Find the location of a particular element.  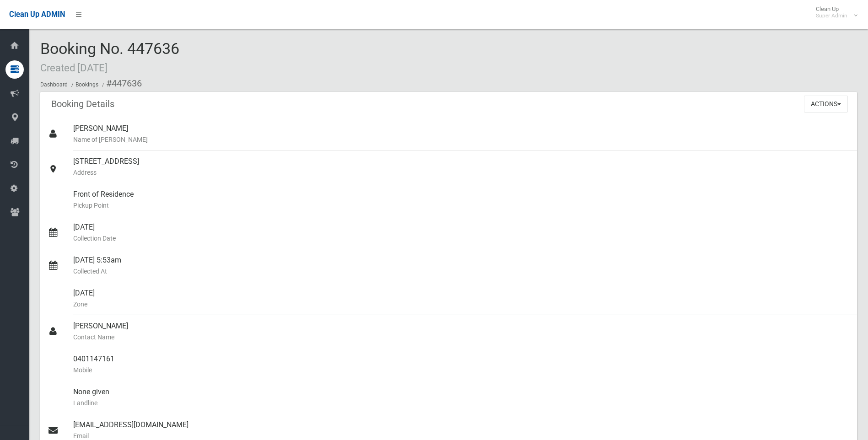

small: Zone is located at coordinates (461, 305).